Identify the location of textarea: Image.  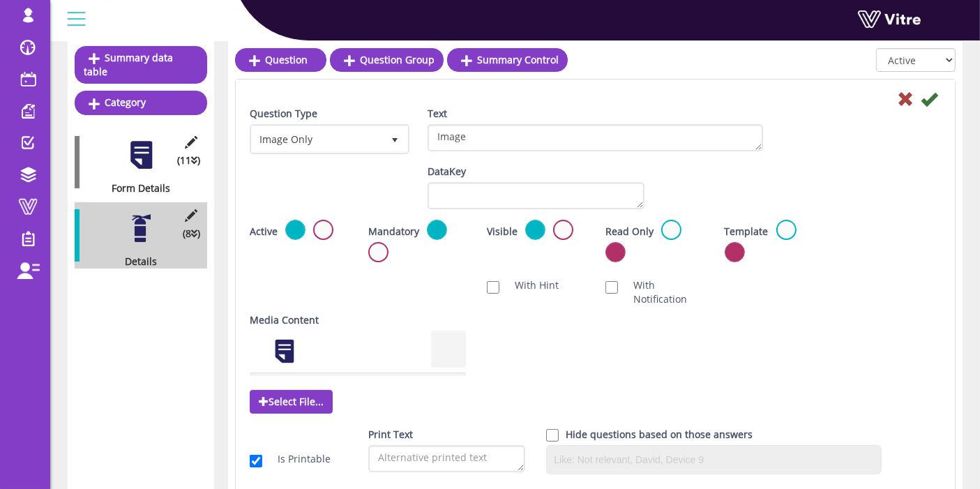
(595, 137).